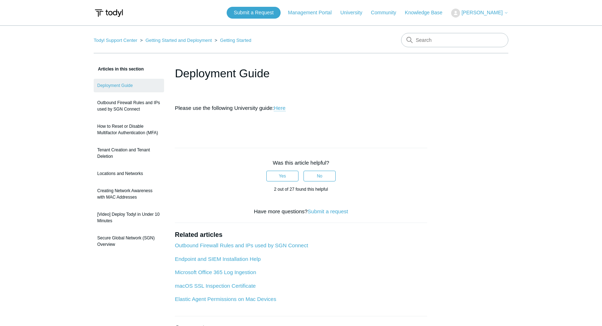 This screenshot has height=326, width=602. Describe the element at coordinates (116, 40) in the screenshot. I see `li: Todyl Support Center` at that location.